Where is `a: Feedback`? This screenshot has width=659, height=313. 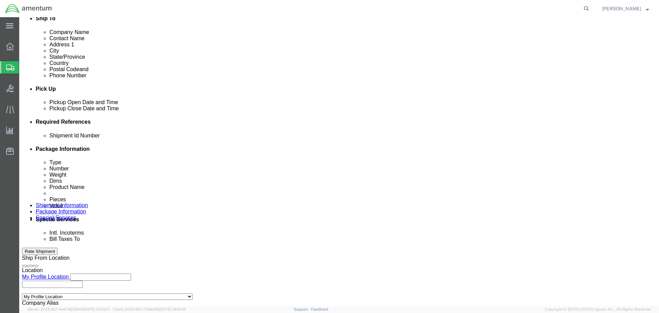
a: Feedback is located at coordinates (319, 309).